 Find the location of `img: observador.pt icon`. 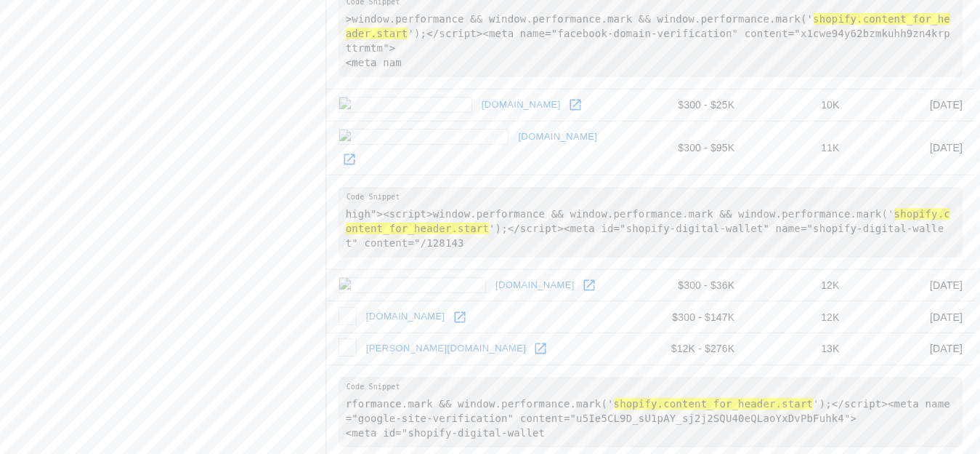

img: observador.pt icon is located at coordinates (405, 104).